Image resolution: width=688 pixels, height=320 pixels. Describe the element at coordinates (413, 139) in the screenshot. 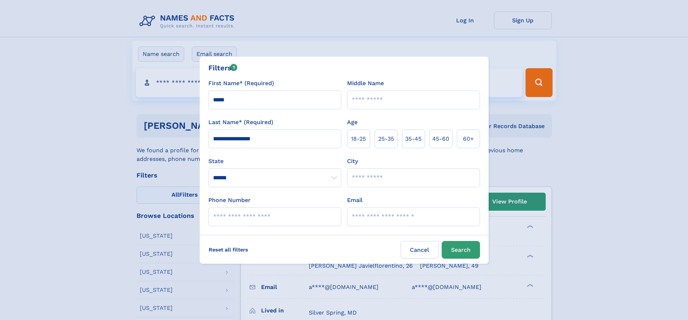

I see `span: 35‑45` at that location.